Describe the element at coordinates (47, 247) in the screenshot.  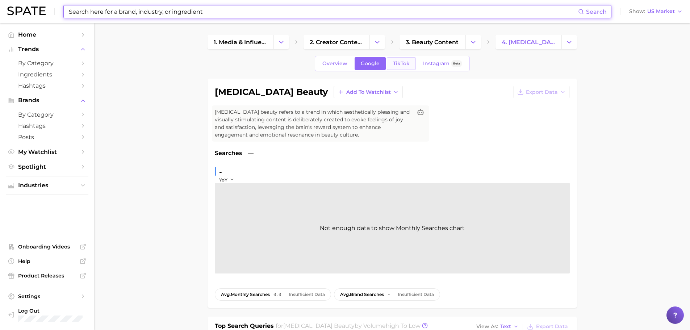
I see `a: Onboarding Videos` at that location.